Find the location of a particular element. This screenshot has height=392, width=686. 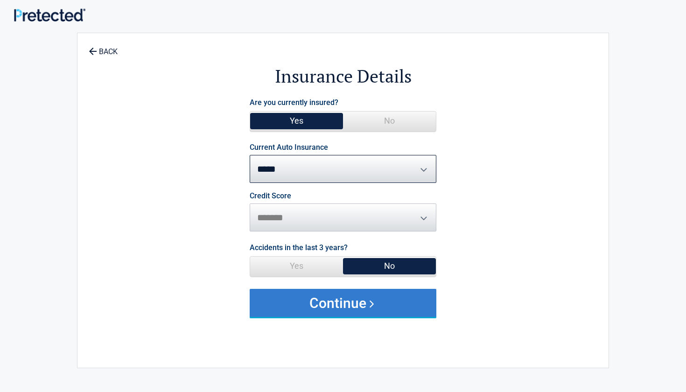

label: Credit Score is located at coordinates (270, 196).